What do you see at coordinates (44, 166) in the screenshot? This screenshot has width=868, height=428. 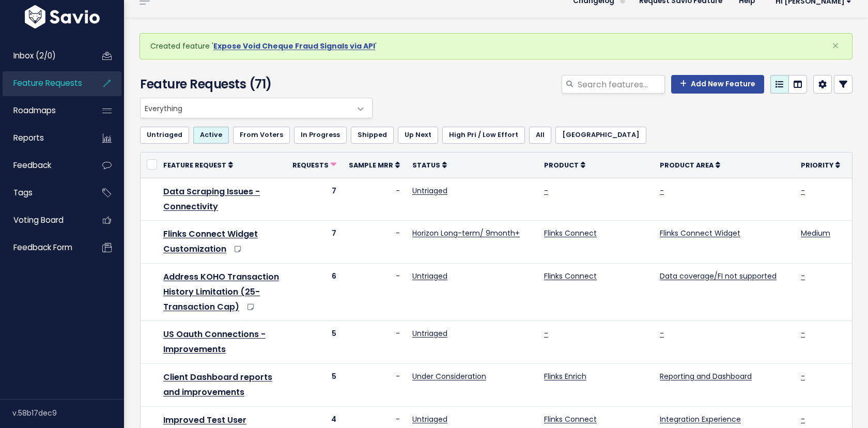 I see `a: Feedback` at bounding box center [44, 166].